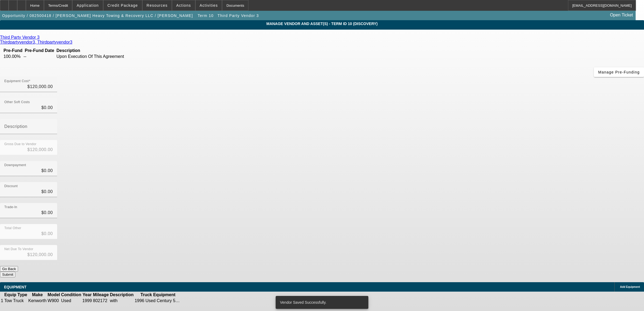 The image size is (644, 311). I want to click on a: Open Ticket, so click(621, 15).